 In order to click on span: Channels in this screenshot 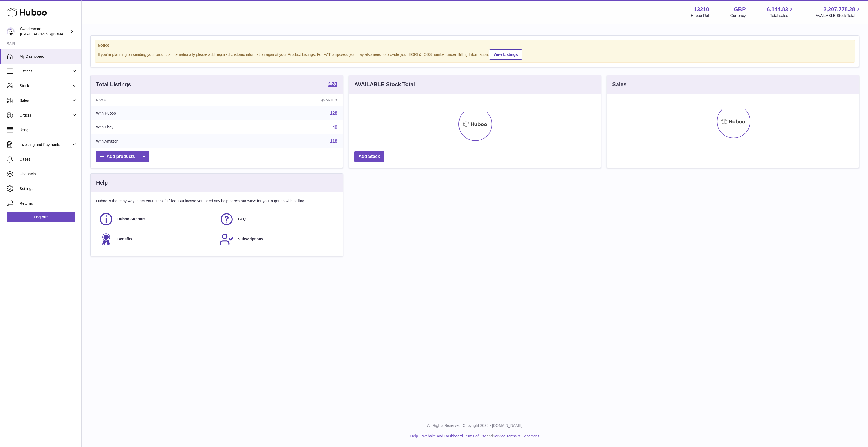, I will do `click(49, 174)`.